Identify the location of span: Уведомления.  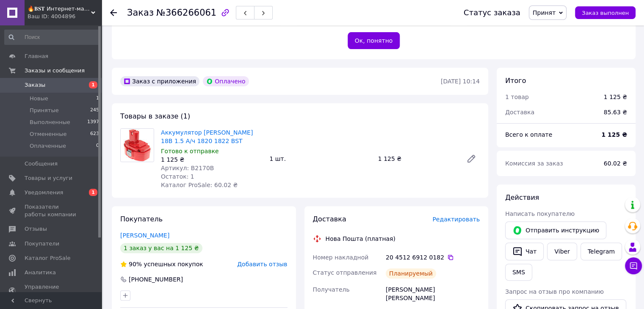
(44, 192).